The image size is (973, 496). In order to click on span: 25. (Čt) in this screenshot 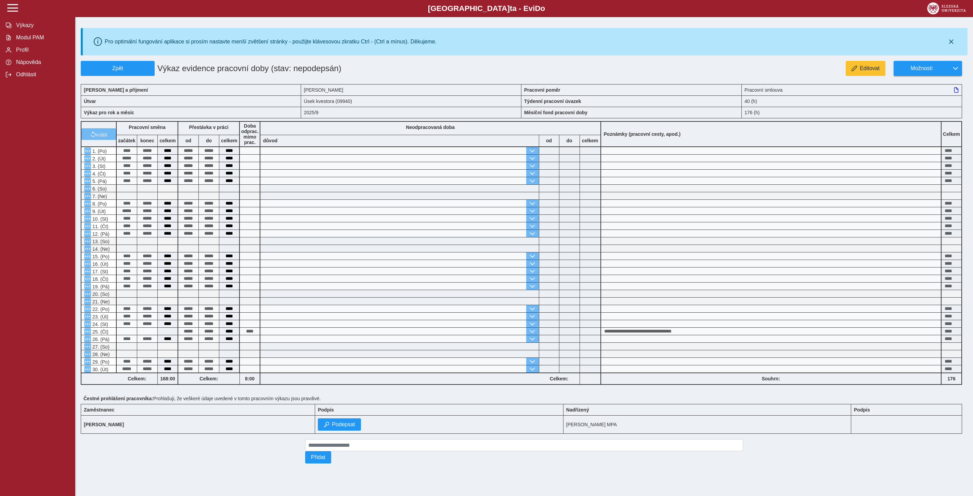, I will do `click(100, 332)`.